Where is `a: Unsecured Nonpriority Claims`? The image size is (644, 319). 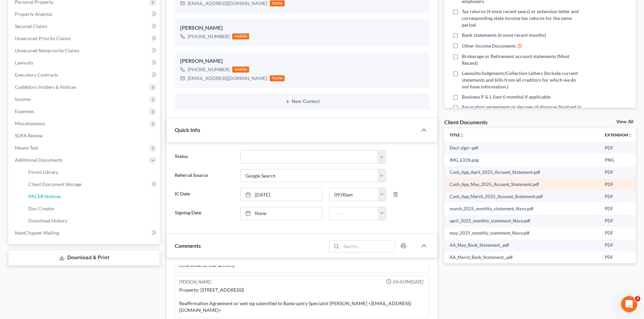 a: Unsecured Nonpriority Claims is located at coordinates (84, 51).